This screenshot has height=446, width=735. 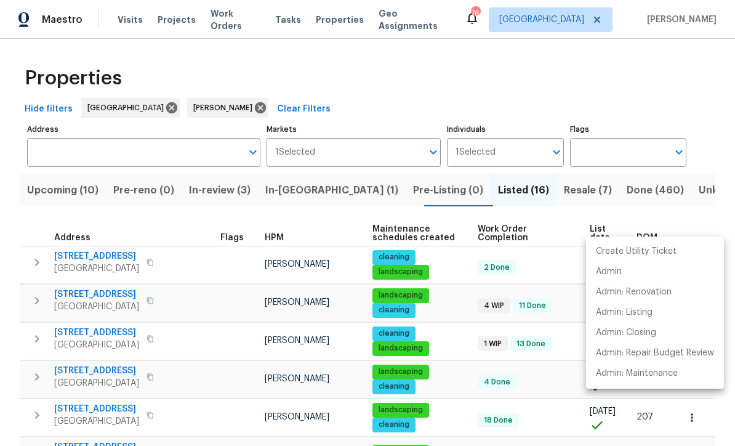 What do you see at coordinates (655, 353) in the screenshot?
I see `p: Admin: Repair Budget Review` at bounding box center [655, 353].